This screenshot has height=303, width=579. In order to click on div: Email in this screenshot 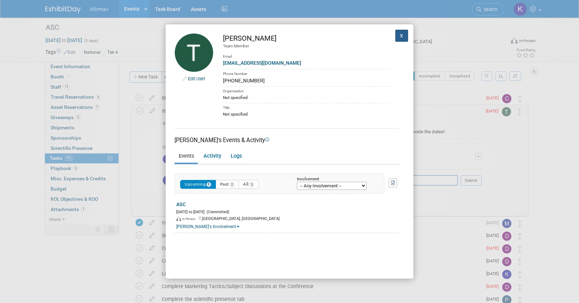, I will do `click(306, 54)`.